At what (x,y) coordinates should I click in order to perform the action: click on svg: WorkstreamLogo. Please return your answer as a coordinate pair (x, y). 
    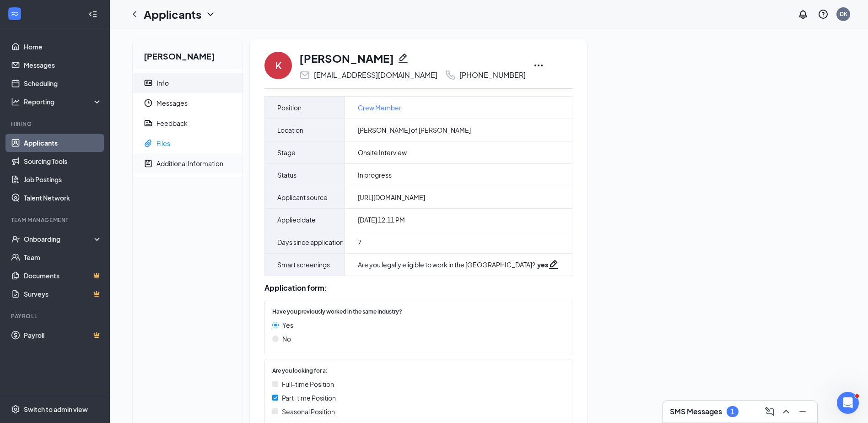
    Looking at the image, I should click on (15, 13).